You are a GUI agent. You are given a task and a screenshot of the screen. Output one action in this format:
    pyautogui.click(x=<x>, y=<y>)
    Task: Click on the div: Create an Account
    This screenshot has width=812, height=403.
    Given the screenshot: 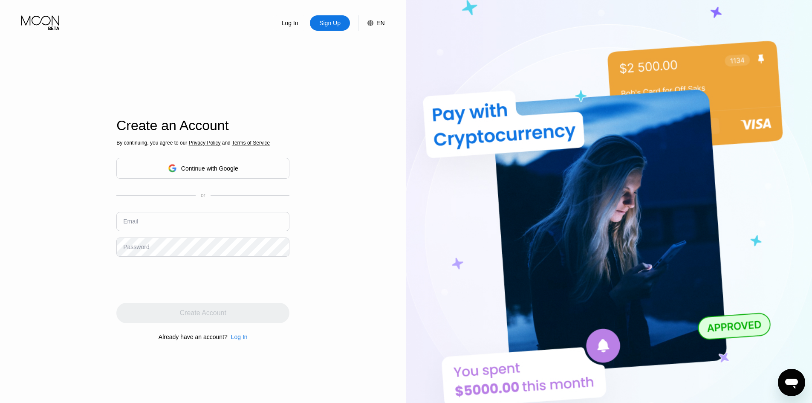 What is the action you would take?
    pyautogui.click(x=203, y=125)
    